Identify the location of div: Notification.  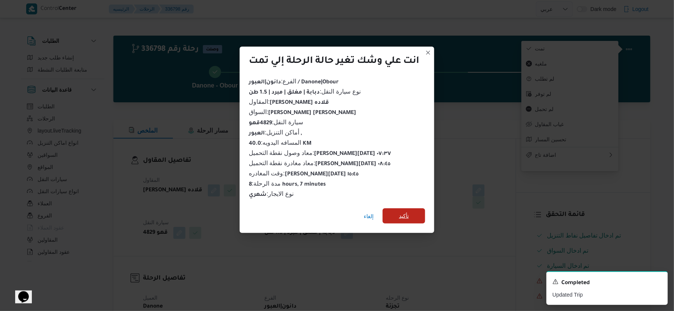
(607, 283).